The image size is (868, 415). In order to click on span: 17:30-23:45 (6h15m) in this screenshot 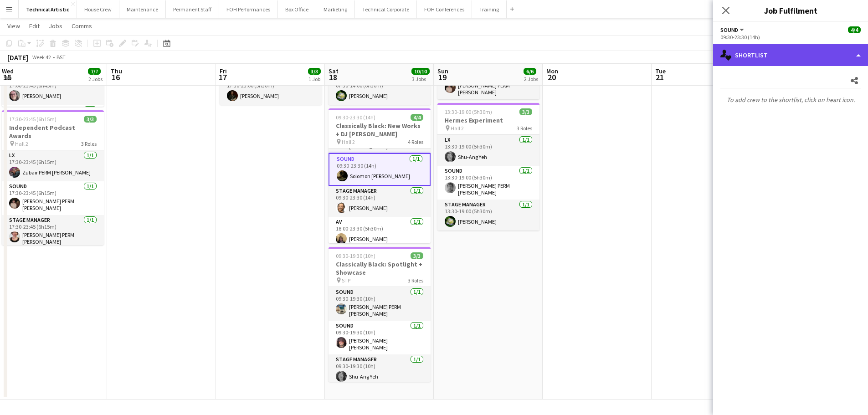, I will do `click(33, 119)`.